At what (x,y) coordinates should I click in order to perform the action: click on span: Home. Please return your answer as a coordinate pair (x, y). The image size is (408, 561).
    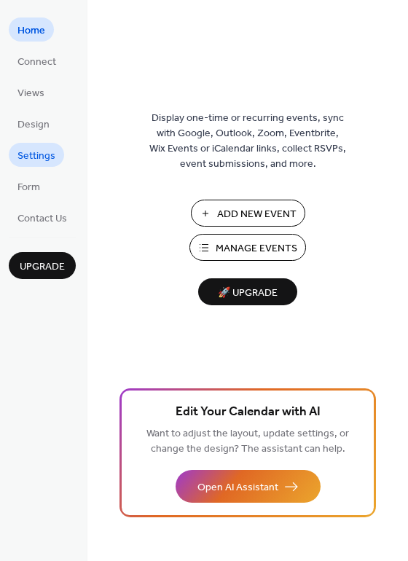
    Looking at the image, I should click on (31, 31).